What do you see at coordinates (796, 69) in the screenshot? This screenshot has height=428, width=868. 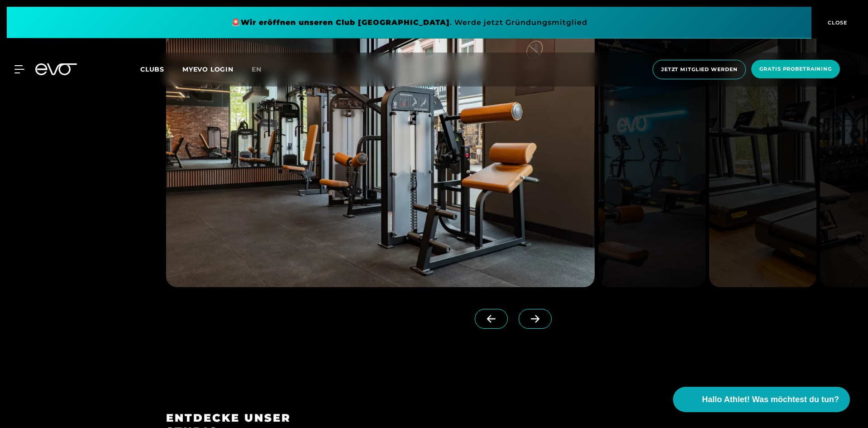 I see `span: Gratis Probetraining` at bounding box center [796, 69].